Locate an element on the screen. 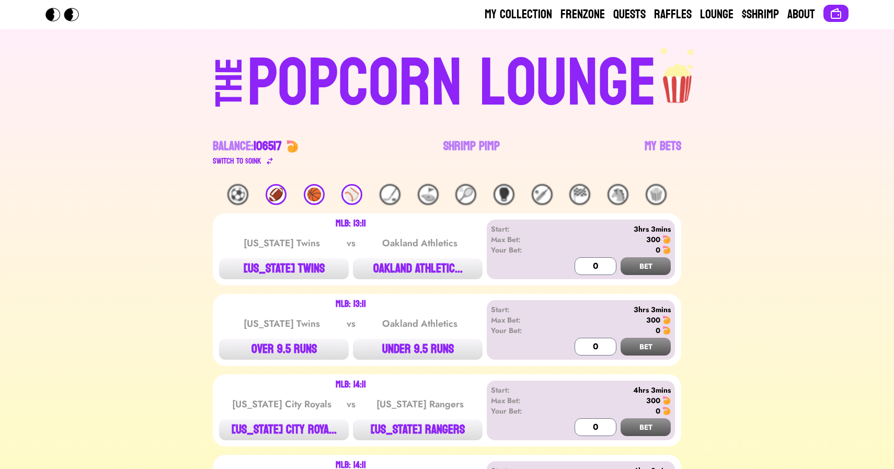  a: THEPOPCORN LOUNGEpopcorn is located at coordinates (447, 82).